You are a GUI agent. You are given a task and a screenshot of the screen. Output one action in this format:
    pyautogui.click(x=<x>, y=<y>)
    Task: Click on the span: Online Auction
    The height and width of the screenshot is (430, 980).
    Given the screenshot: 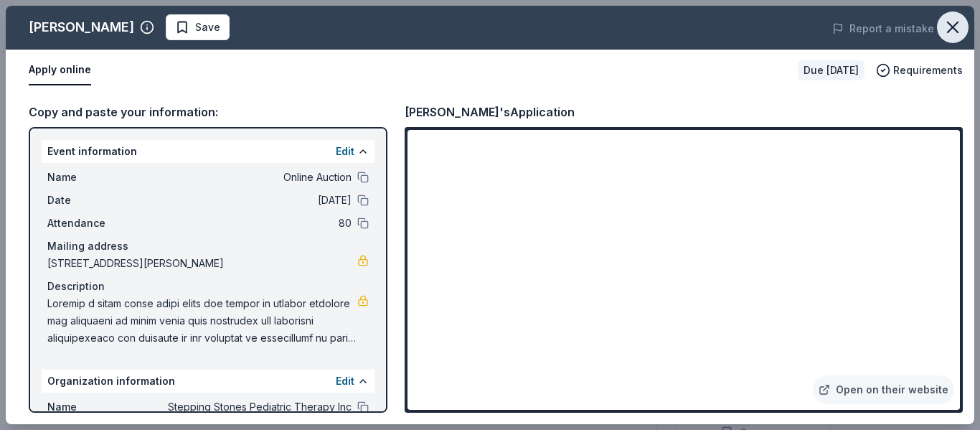 What is the action you would take?
    pyautogui.click(x=248, y=177)
    